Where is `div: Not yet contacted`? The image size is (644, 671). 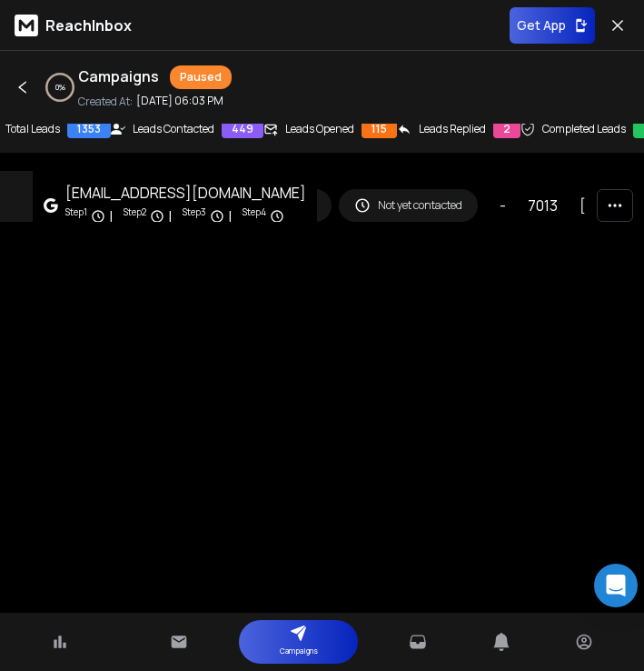 div: Not yet contacted is located at coordinates (408, 206).